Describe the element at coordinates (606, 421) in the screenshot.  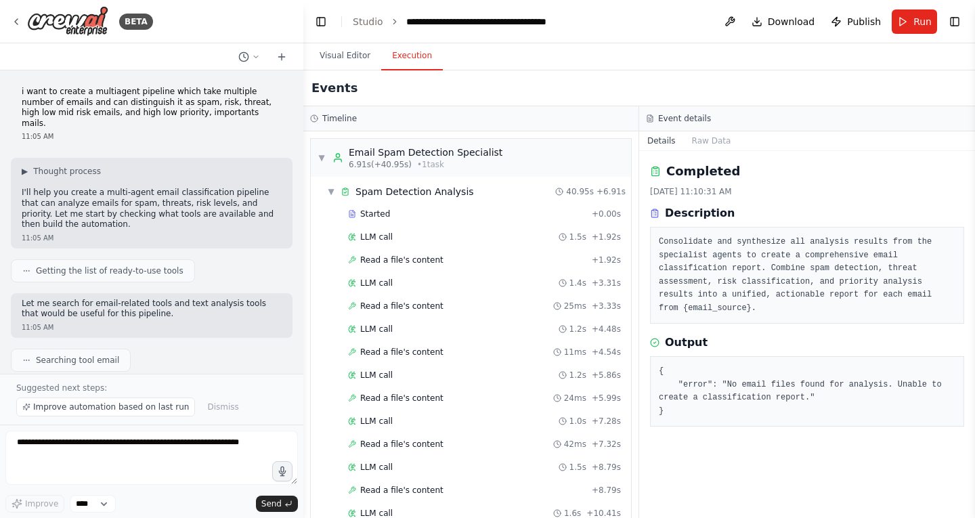
I see `span: + 7.28s` at that location.